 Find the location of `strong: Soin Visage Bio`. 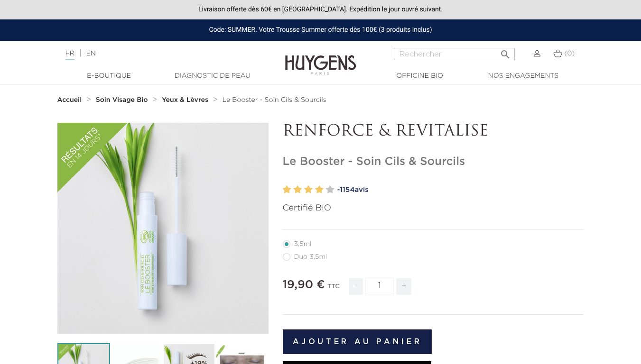

strong: Soin Visage Bio is located at coordinates (122, 100).